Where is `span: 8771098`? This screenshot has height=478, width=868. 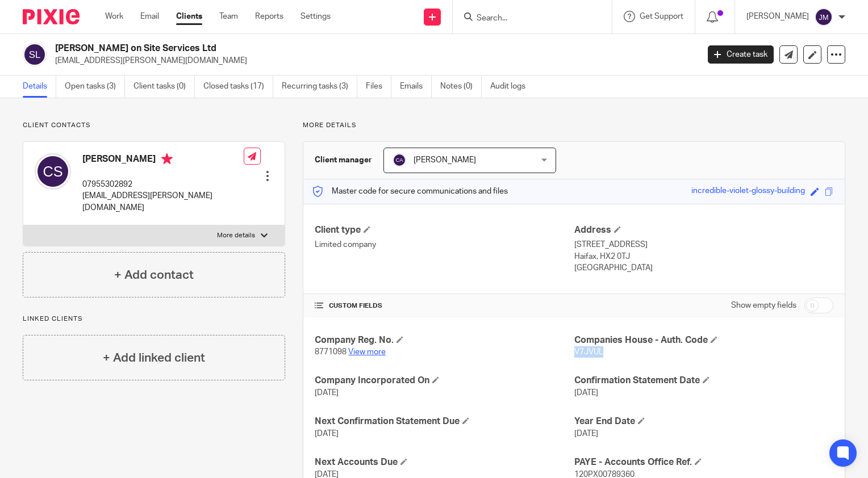 span: 8771098 is located at coordinates (331, 352).